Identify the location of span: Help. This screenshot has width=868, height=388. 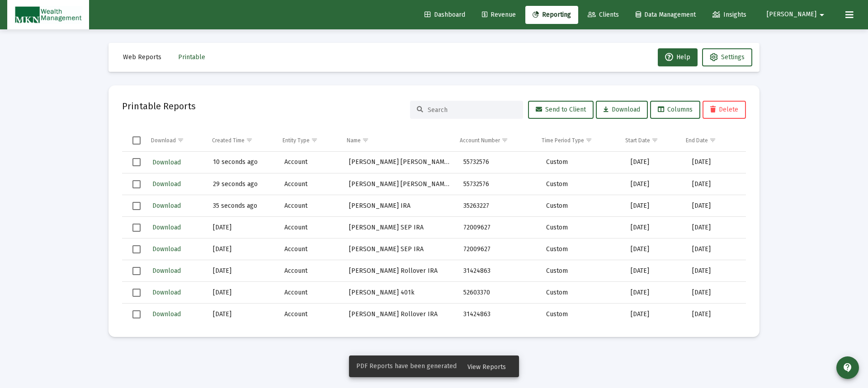
(678, 57).